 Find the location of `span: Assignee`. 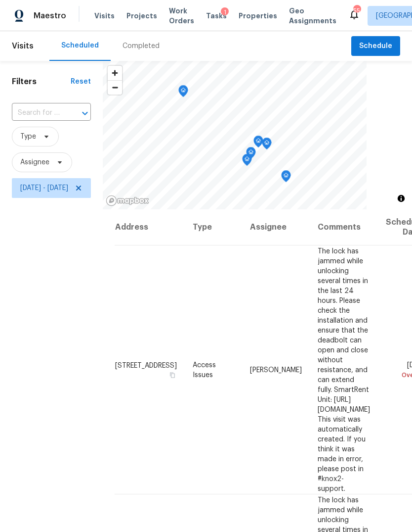

span: Assignee is located at coordinates (35, 162).